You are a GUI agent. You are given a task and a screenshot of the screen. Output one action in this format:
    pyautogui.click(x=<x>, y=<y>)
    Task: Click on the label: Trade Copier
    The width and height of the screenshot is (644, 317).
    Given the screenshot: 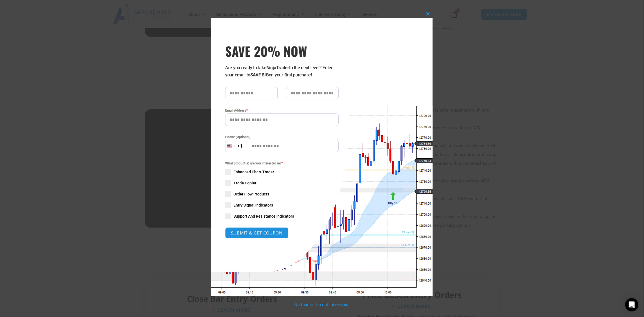 What is the action you would take?
    pyautogui.click(x=282, y=183)
    